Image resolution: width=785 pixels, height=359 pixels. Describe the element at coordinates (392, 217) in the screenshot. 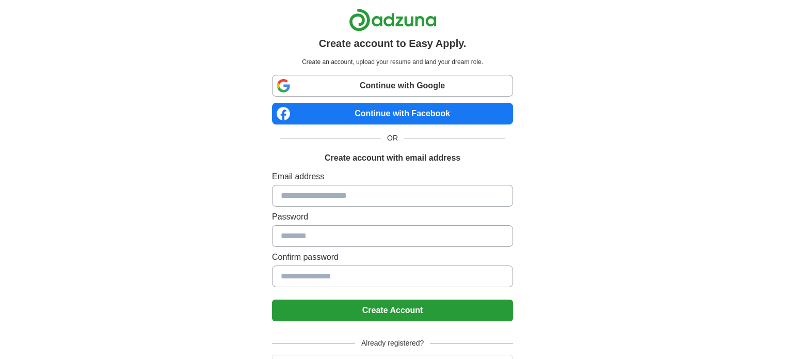

I see `label: Password` at that location.